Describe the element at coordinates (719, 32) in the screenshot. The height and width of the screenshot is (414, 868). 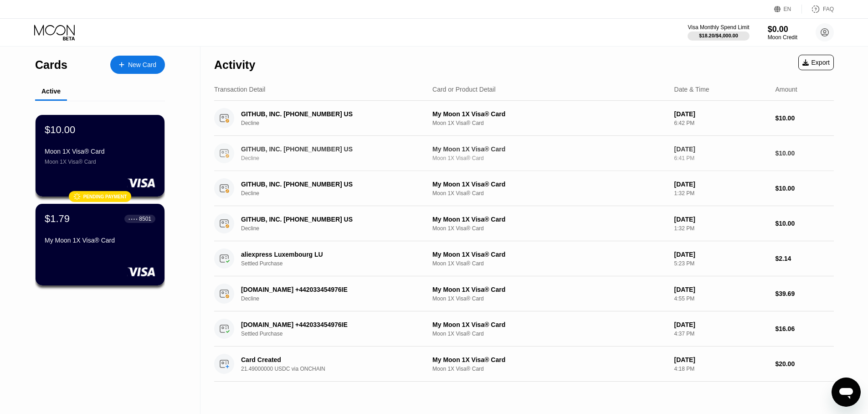
I see `div: Visa Monthly Spend Limit$18.20/$4,000.00` at that location.